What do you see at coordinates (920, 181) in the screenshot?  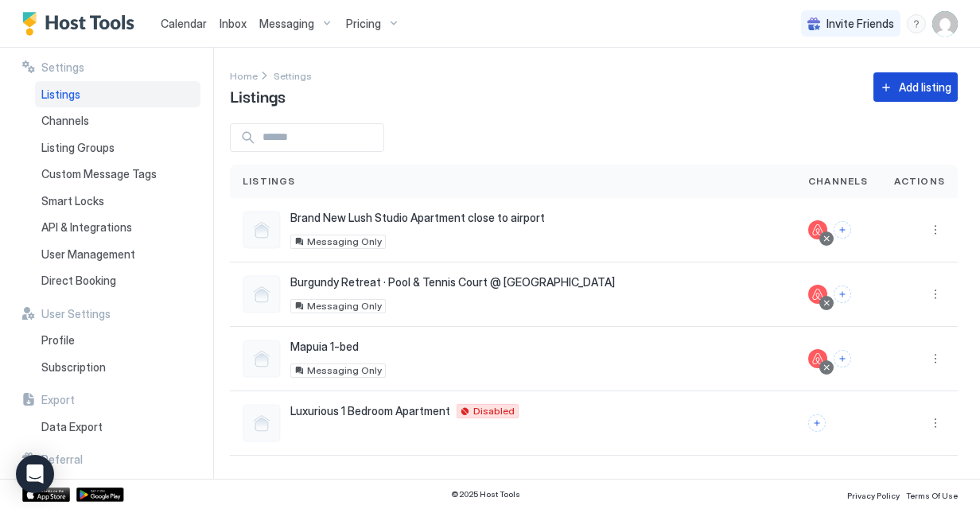 I see `span: Actions` at bounding box center [920, 181].